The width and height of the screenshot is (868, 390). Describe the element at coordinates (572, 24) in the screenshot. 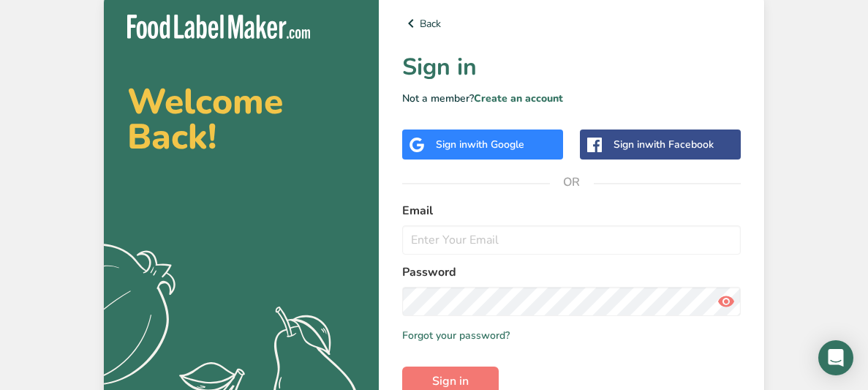

I see `a: Back` at that location.